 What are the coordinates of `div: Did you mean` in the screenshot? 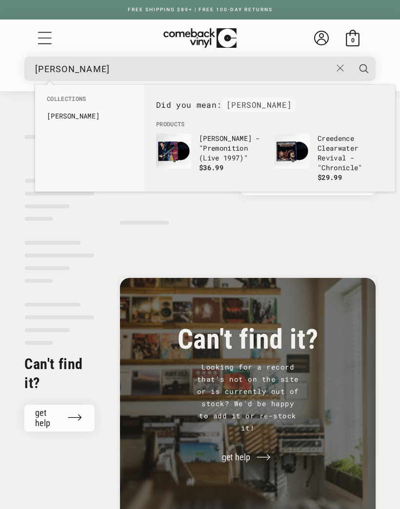 It's located at (269, 107).